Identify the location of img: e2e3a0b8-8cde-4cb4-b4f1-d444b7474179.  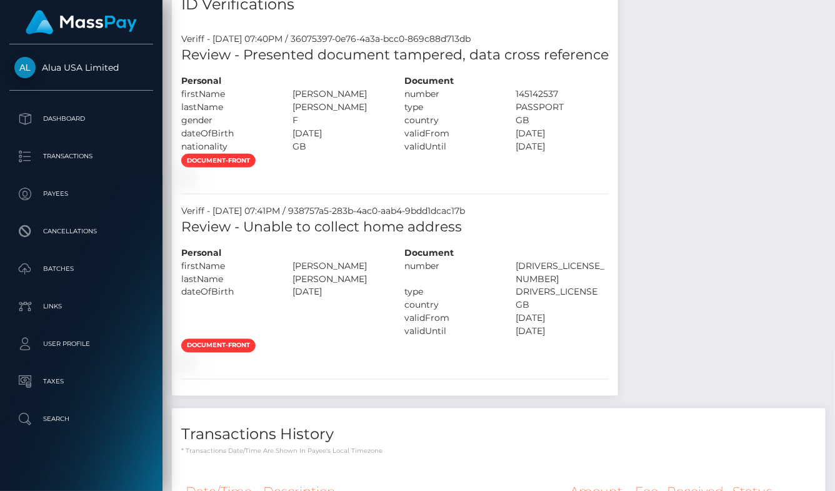
(186, 363).